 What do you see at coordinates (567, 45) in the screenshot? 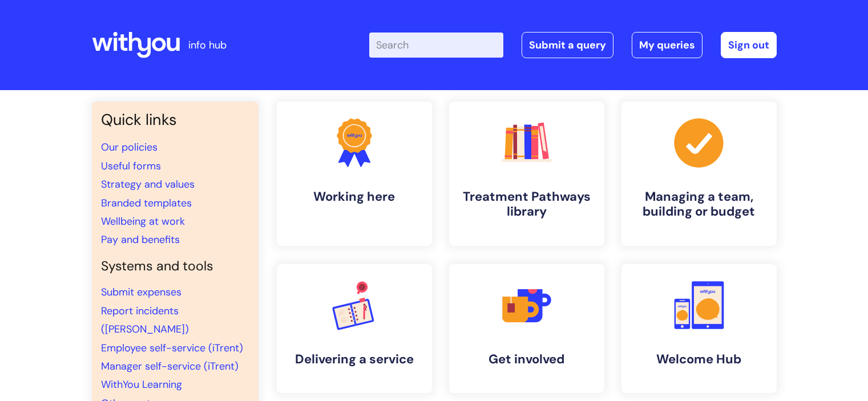
I see `a: Submit a query` at bounding box center [567, 45].